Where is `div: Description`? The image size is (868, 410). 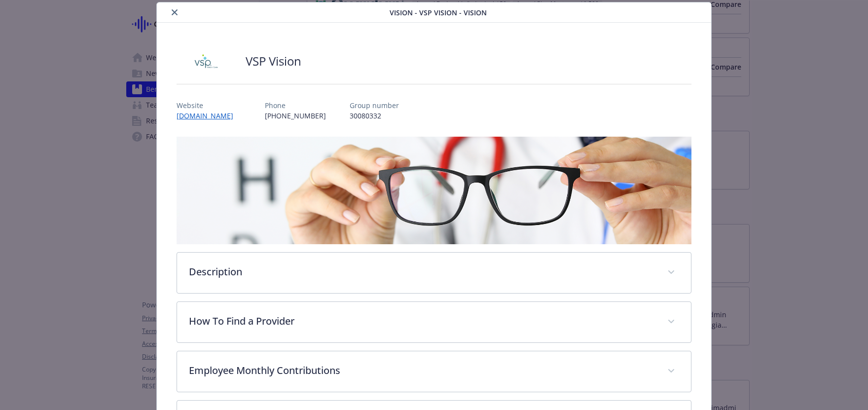 div: Description is located at coordinates (434, 273).